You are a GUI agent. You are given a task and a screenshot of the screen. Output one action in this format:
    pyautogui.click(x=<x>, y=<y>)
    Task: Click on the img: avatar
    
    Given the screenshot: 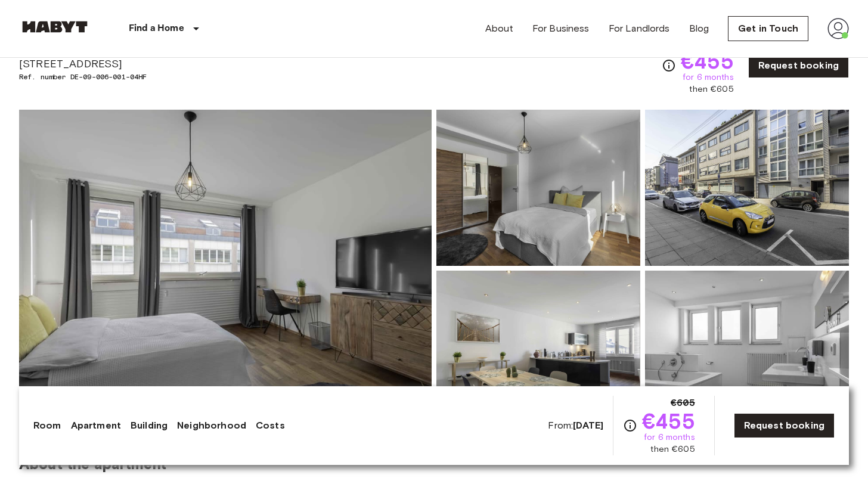 What is the action you would take?
    pyautogui.click(x=838, y=29)
    